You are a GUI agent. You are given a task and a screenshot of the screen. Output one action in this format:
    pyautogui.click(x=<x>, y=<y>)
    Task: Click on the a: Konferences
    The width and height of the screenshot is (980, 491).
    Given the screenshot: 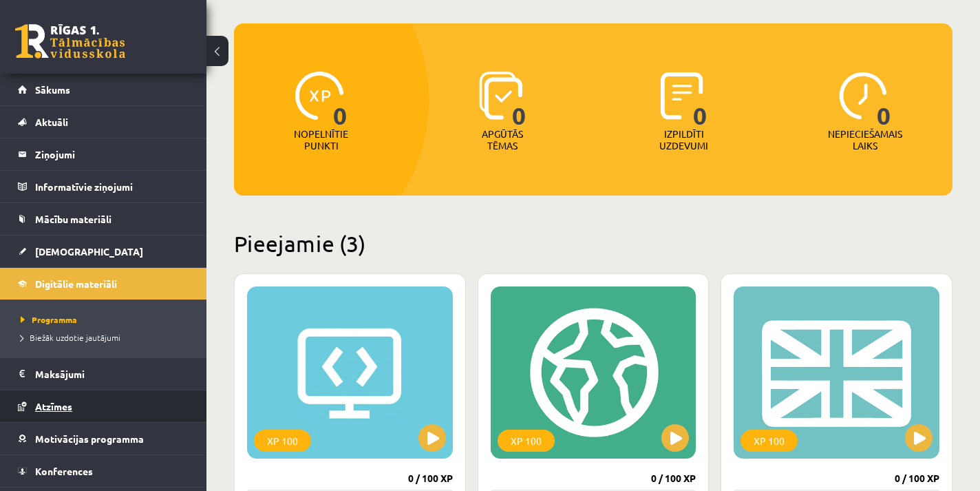 What is the action you would take?
    pyautogui.click(x=103, y=471)
    